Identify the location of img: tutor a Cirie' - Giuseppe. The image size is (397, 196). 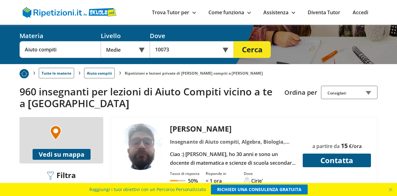
(140, 147).